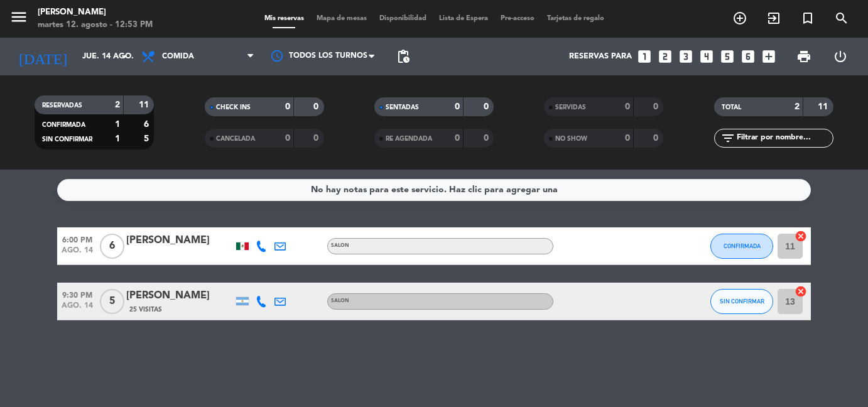 The image size is (868, 407). What do you see at coordinates (518, 18) in the screenshot?
I see `span: Pre-acceso` at bounding box center [518, 18].